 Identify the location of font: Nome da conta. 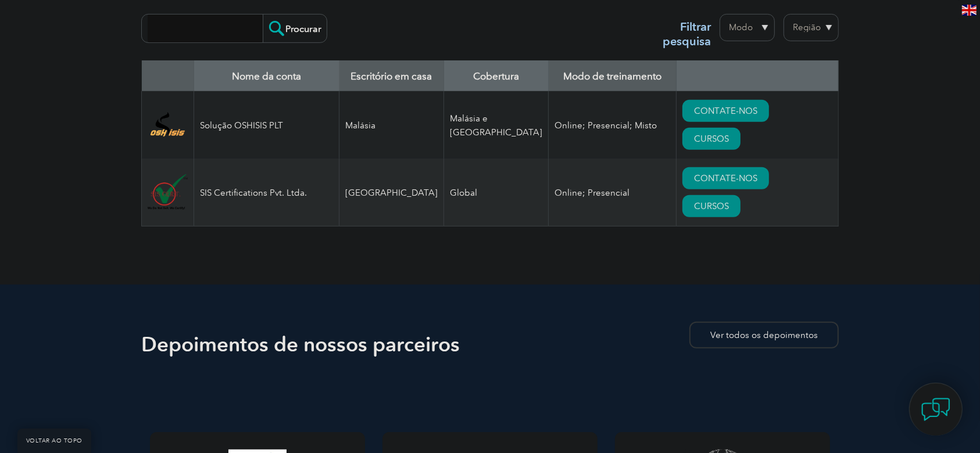
(266, 76).